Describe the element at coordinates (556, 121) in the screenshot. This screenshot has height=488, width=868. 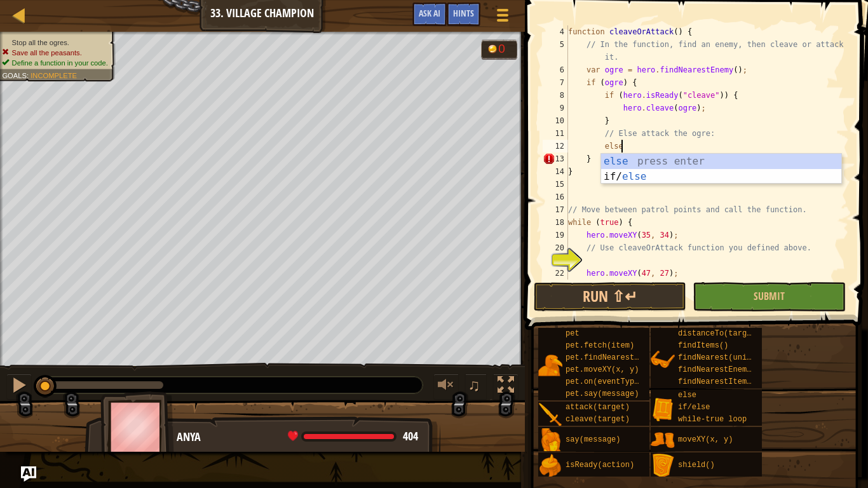
I see `div: 10` at that location.